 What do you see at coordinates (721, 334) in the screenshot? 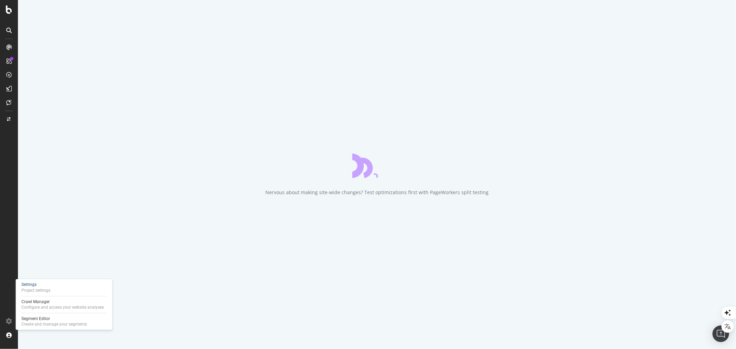
I see `div: Open Intercom Messenger` at bounding box center [721, 334].